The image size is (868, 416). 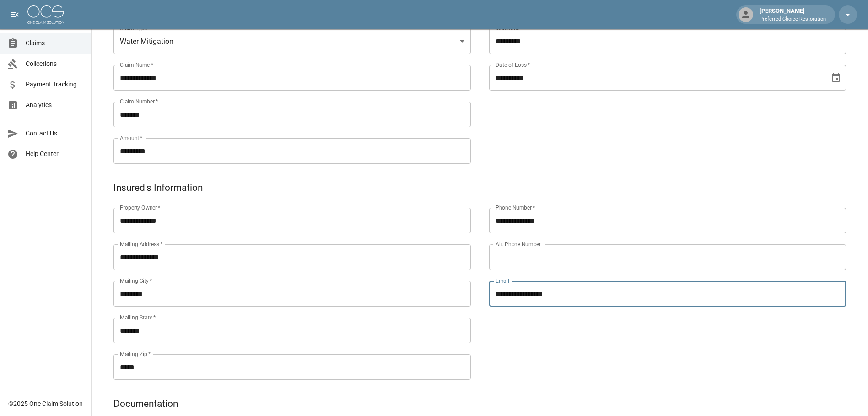 What do you see at coordinates (518, 244) in the screenshot?
I see `label: Alt. Phone Number` at bounding box center [518, 244].